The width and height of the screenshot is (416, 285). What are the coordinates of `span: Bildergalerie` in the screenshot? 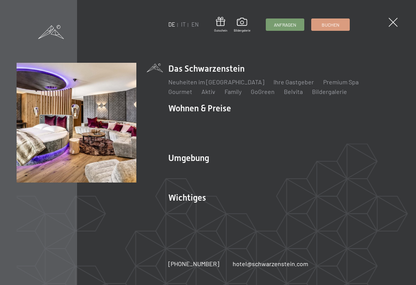 It's located at (242, 30).